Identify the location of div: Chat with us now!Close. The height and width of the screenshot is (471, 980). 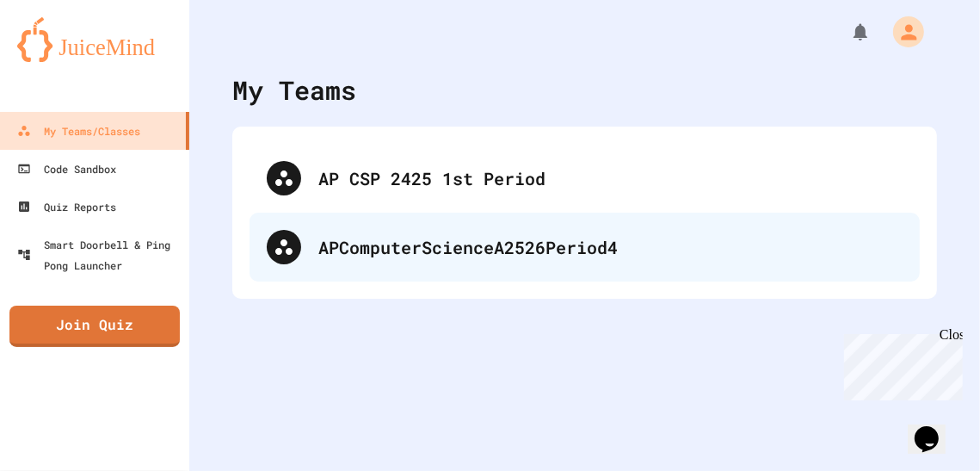
(63, 57).